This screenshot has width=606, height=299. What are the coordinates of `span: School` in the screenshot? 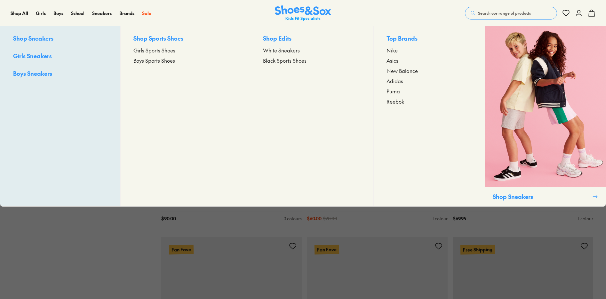 It's located at (78, 13).